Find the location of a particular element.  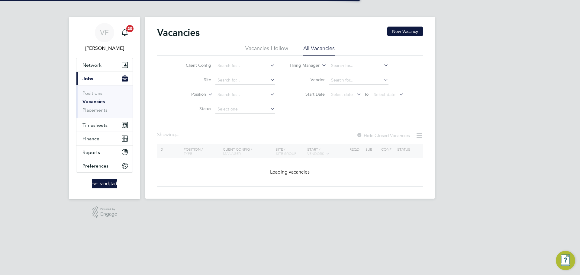

a: Powered byEngage is located at coordinates (105, 212).